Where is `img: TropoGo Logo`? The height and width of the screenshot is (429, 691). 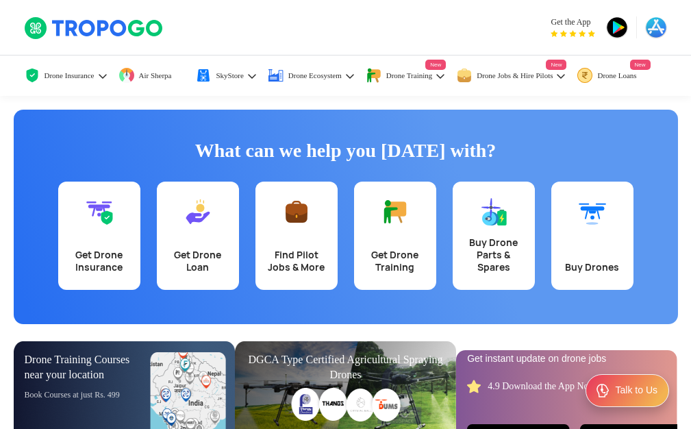 img: TropoGo Logo is located at coordinates (94, 28).